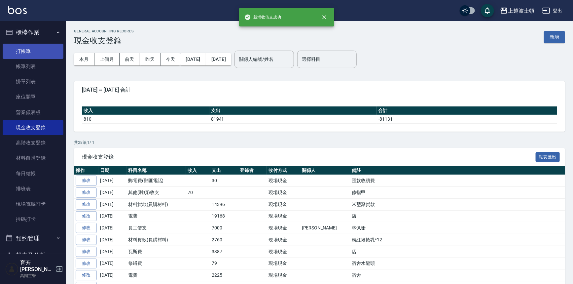 Image resolution: width=573 pixels, height=284 pixels. I want to click on th: 科目名稱, so click(156, 170).